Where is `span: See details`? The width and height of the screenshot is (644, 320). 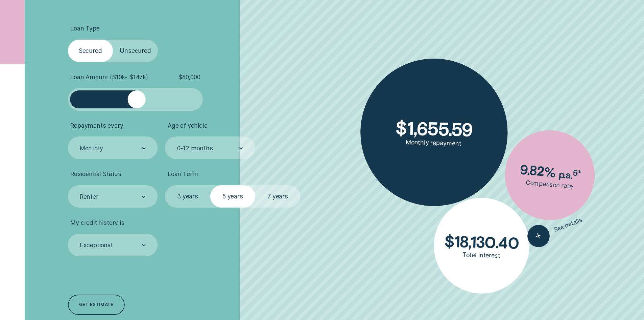
span: See details is located at coordinates (568, 224).